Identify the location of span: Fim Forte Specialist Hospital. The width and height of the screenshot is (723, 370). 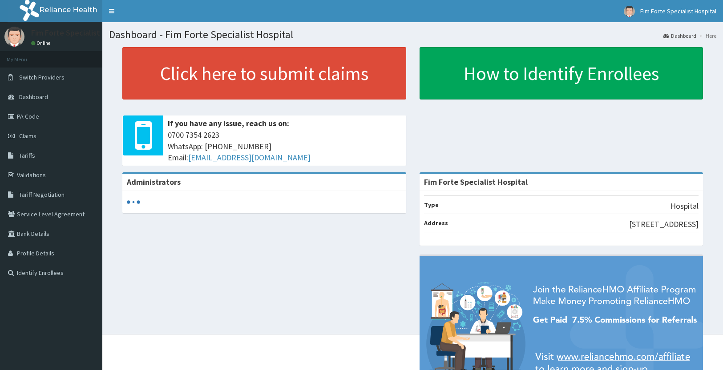
(678, 11).